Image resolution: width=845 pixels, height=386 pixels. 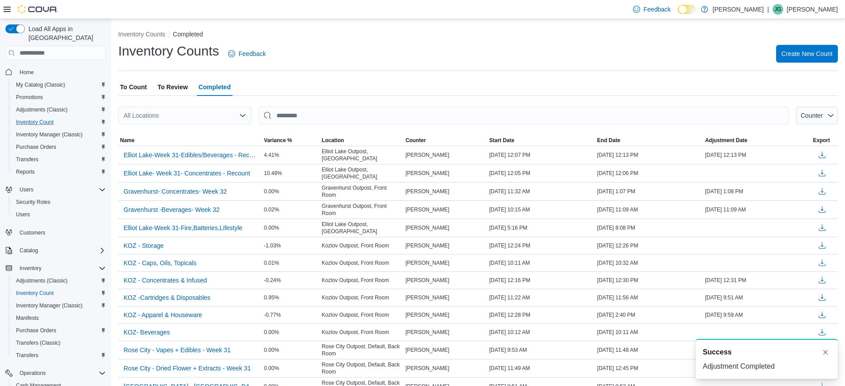 What do you see at coordinates (678, 14) in the screenshot?
I see `span: Dark Mode` at bounding box center [678, 14].